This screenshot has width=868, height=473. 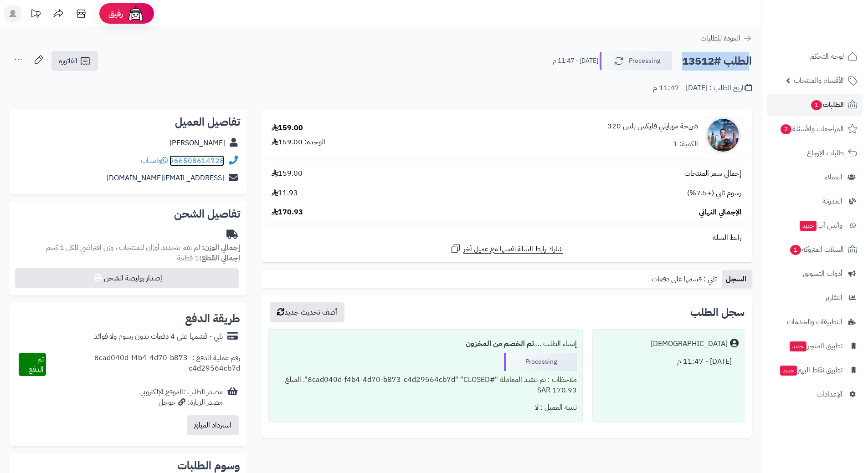 I want to click on a: 966508614728, so click(x=197, y=161).